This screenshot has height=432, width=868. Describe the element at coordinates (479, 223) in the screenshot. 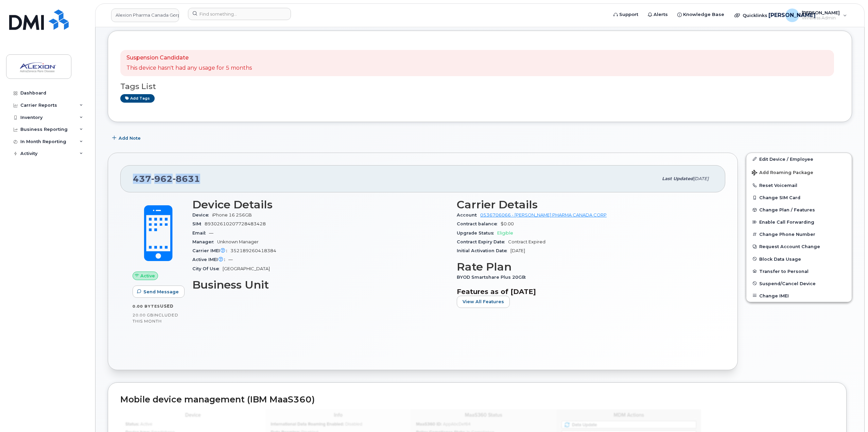

I see `span: Contract balance` at that location.